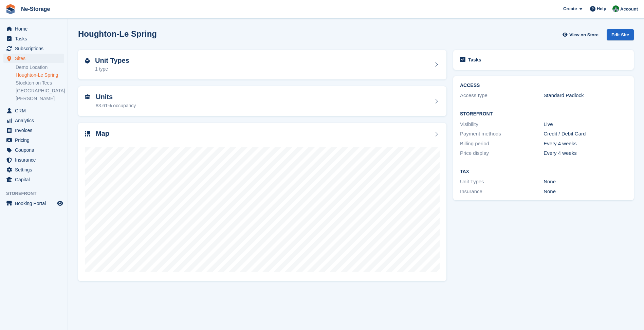  What do you see at coordinates (35, 150) in the screenshot?
I see `span: Coupons` at bounding box center [35, 150].